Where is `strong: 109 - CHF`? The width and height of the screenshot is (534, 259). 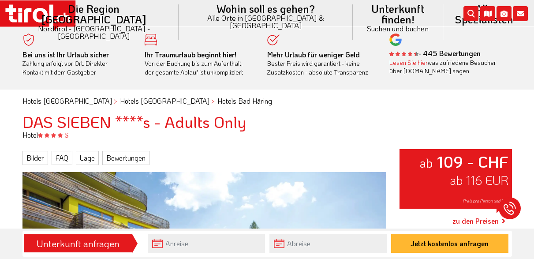 strong: 109 - CHF is located at coordinates (473, 161).